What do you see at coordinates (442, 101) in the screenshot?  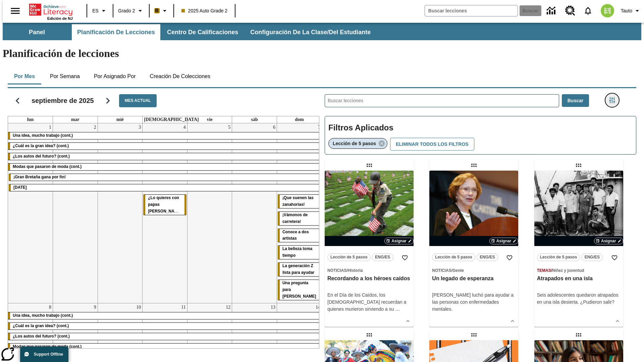 I see `input: Buscar lecciones` at bounding box center [442, 101].